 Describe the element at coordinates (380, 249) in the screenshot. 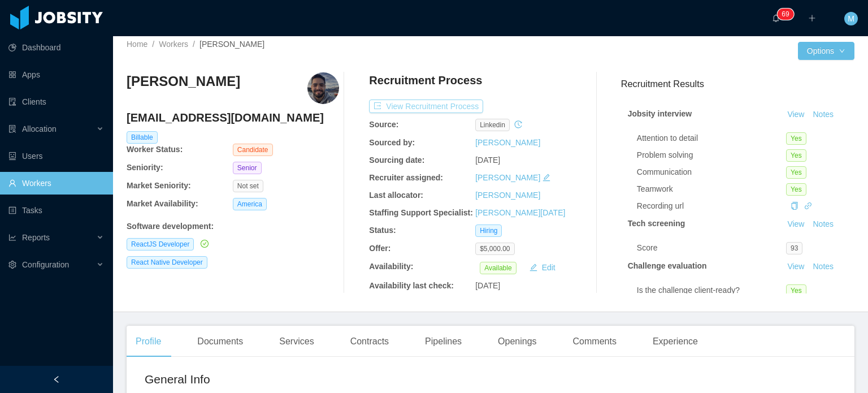

I see `b: Offer:` at that location.